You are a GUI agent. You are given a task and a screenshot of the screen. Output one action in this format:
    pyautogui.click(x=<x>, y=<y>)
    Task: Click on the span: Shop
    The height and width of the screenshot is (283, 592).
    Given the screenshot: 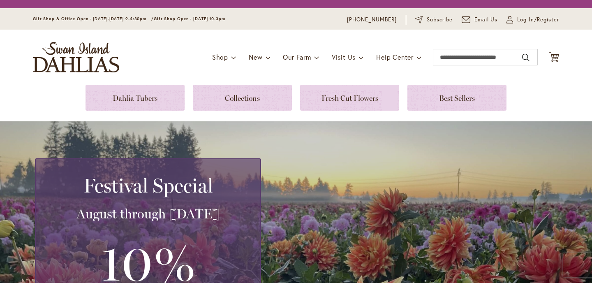 What is the action you would take?
    pyautogui.click(x=220, y=57)
    